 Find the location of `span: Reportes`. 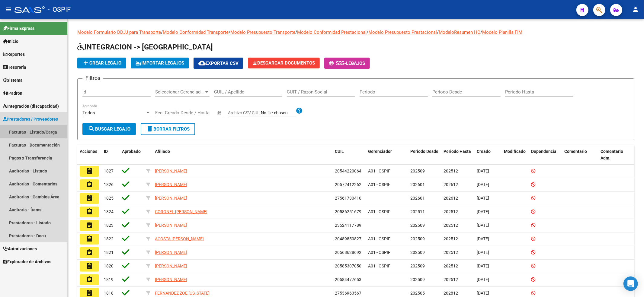

span: Reportes is located at coordinates (14, 55).